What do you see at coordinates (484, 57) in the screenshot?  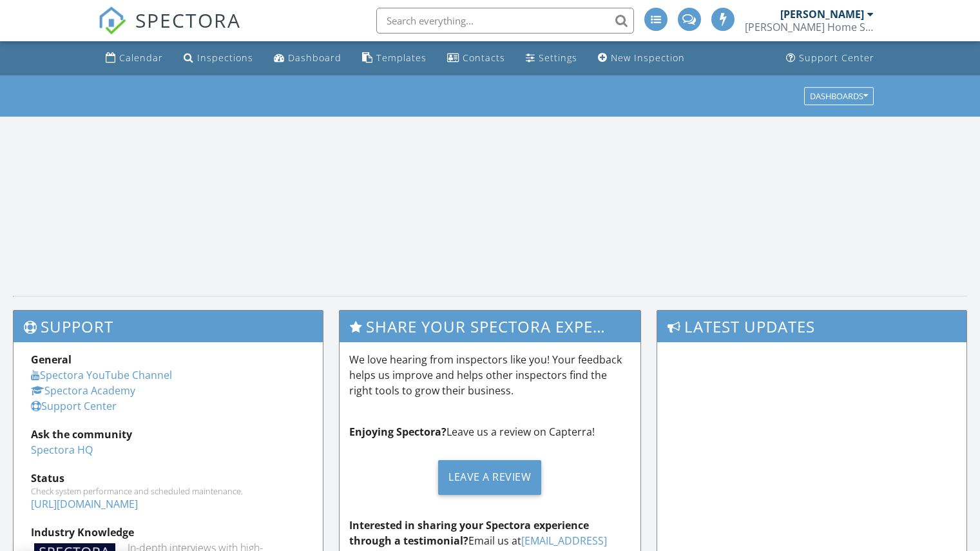 I see `div: Contacts` at bounding box center [484, 57].